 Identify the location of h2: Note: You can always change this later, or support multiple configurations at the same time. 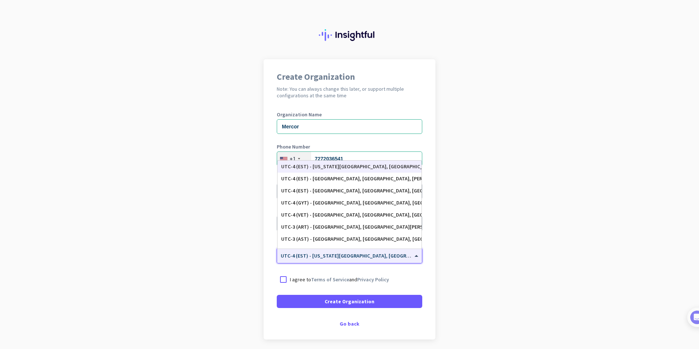
(349, 92).